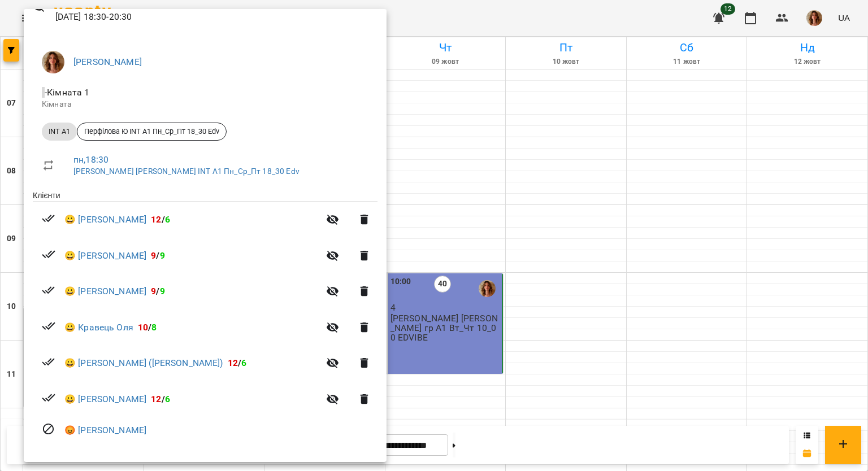 The width and height of the screenshot is (868, 471). Describe the element at coordinates (205, 105) in the screenshot. I see `p: Кімната` at that location.